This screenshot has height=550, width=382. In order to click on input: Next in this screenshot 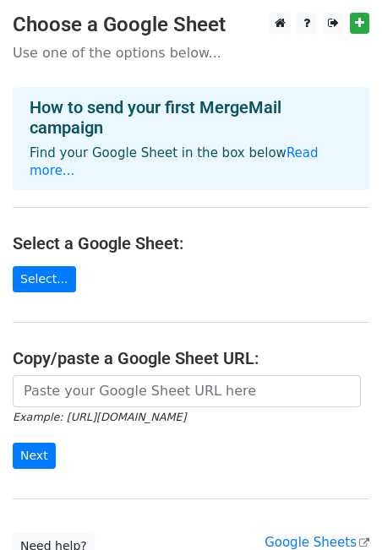, I will do `click(34, 455)`.